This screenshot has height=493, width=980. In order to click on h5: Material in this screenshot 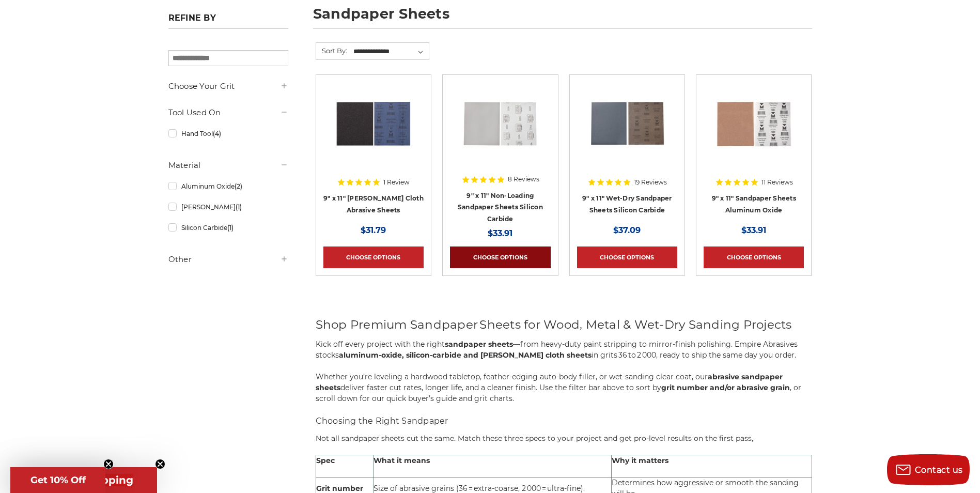, I will do `click(229, 165)`.